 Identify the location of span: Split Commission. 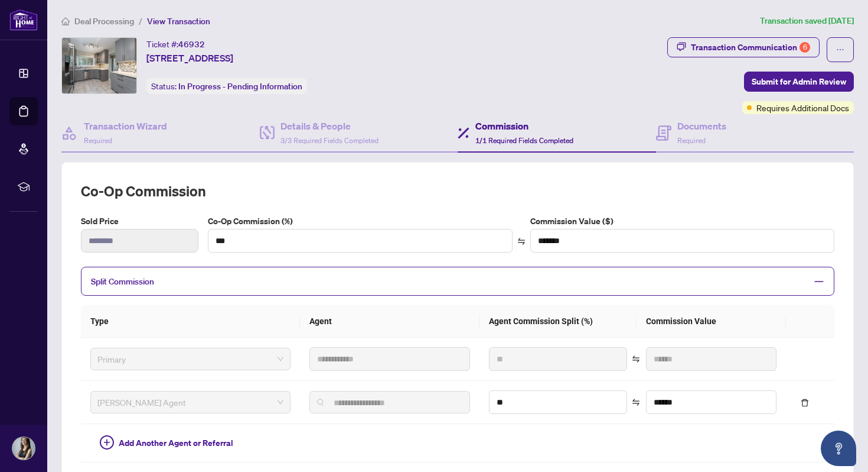
(123, 281).